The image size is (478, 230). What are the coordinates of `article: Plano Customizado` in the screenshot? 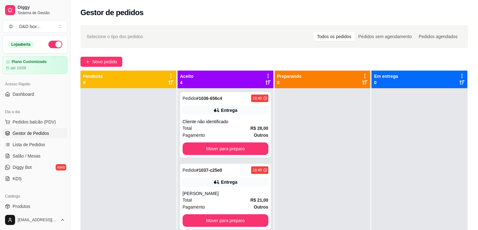 It's located at (29, 62).